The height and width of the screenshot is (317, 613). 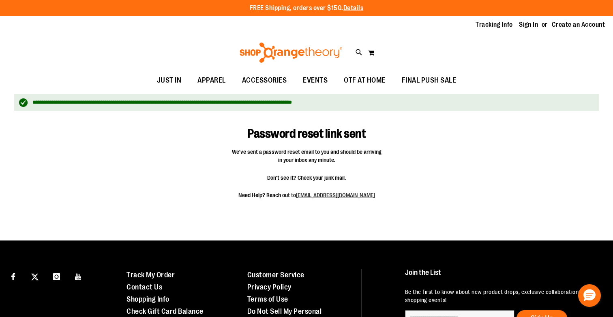 I want to click on span: ACCESSORIES, so click(x=264, y=80).